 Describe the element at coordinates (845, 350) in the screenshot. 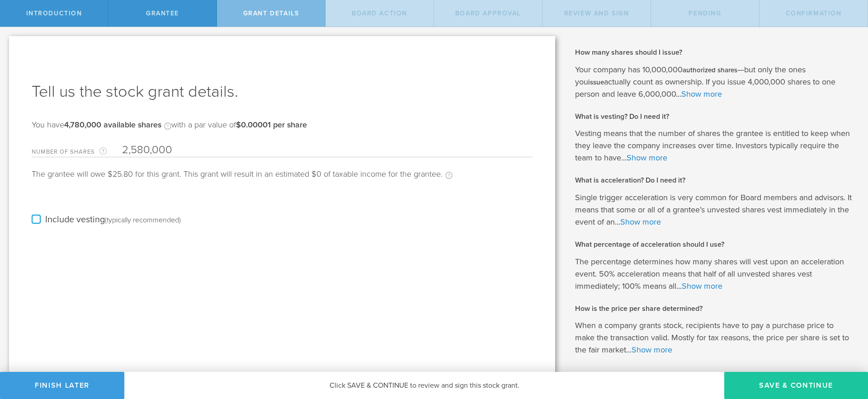

I see `div: Chat Widget` at that location.